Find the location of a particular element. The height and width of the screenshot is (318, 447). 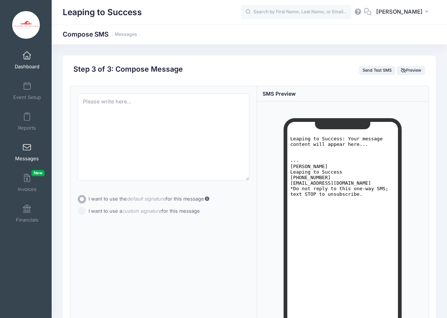

span: Messages is located at coordinates (27, 158).